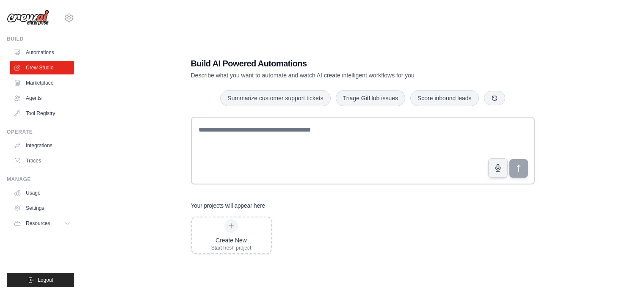 The width and height of the screenshot is (644, 294). What do you see at coordinates (231, 240) in the screenshot?
I see `div: Create New` at bounding box center [231, 240].